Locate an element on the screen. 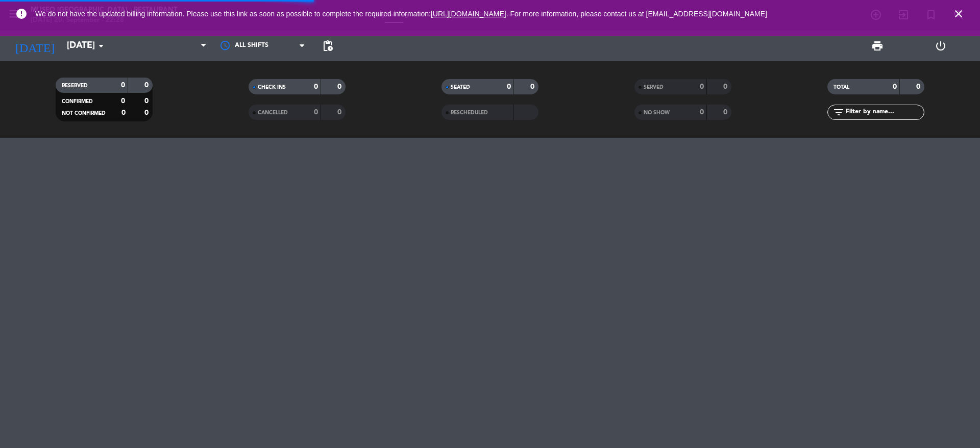 This screenshot has height=448, width=980. span: CHECK INS is located at coordinates (271, 87).